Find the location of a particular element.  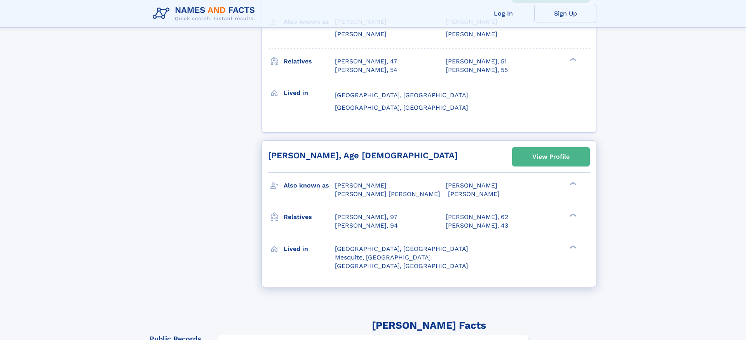

img: Logo Names and Facts is located at coordinates (206, 14).